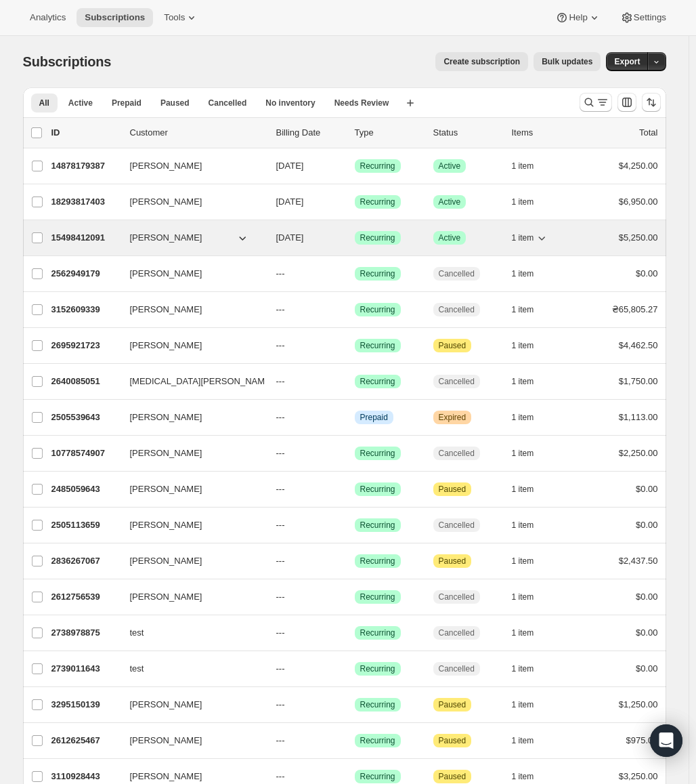 Image resolution: width=696 pixels, height=784 pixels. Describe the element at coordinates (410, 103) in the screenshot. I see `button: Create new view` at that location.